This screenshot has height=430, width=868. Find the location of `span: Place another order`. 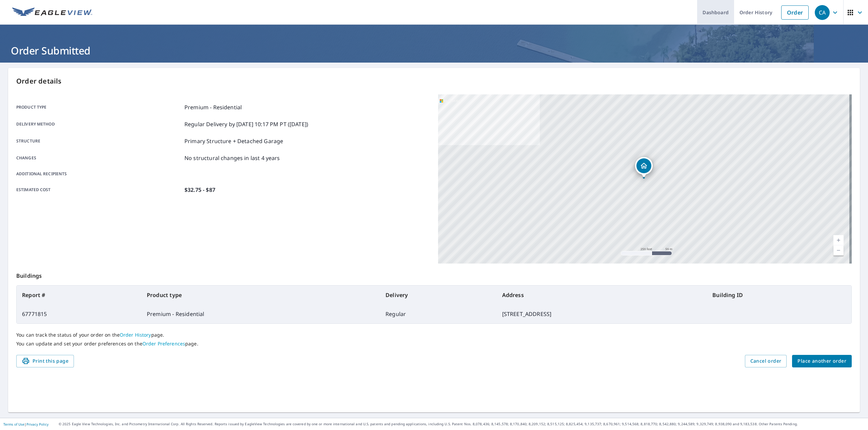

span: Place another order is located at coordinates (821, 361).